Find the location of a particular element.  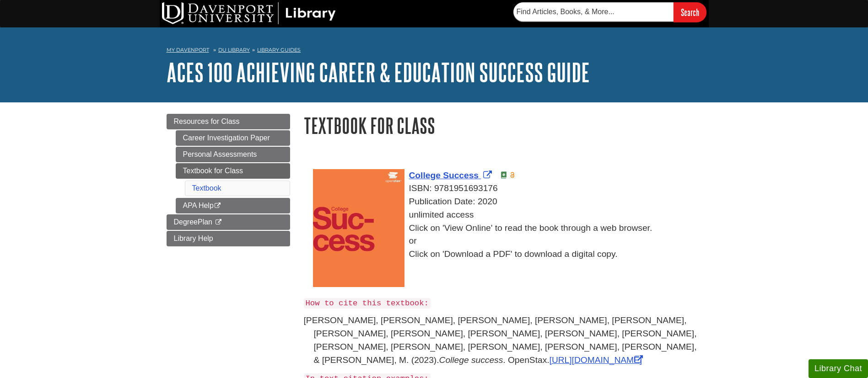

a: My Davenport is located at coordinates (188, 50).